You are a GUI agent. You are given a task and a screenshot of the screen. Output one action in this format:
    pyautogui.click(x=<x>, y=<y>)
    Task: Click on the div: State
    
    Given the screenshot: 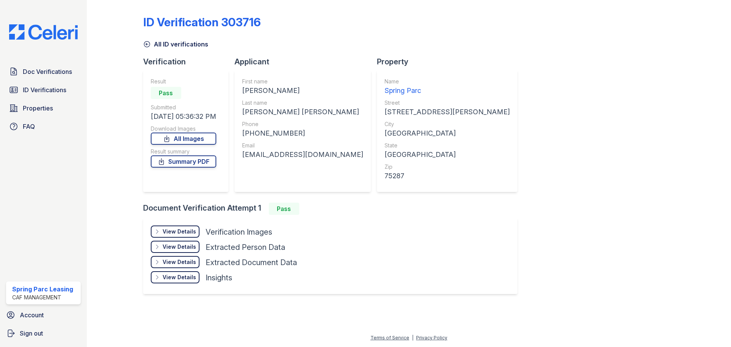 What is the action you would take?
    pyautogui.click(x=447, y=145)
    